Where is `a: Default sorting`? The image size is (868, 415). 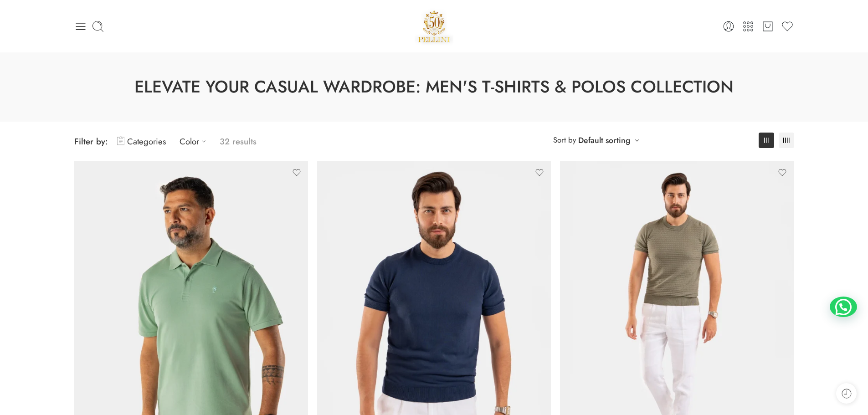
a: Default sorting is located at coordinates (604, 140).